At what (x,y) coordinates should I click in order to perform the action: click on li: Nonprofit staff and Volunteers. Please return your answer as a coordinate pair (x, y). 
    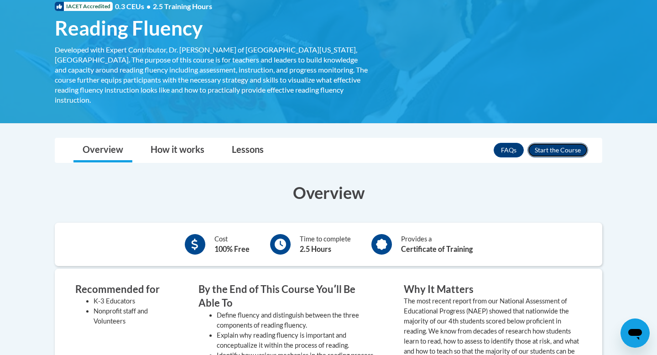
    Looking at the image, I should click on (132, 316).